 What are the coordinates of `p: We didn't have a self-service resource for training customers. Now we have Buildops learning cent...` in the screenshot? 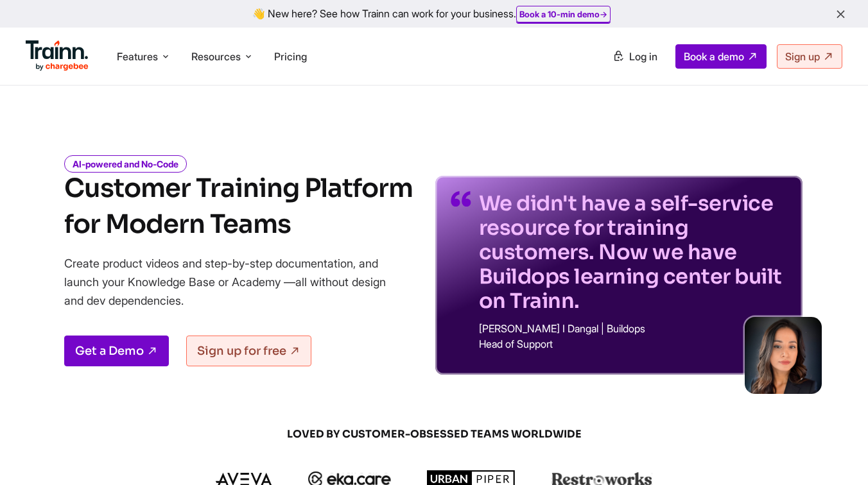 It's located at (633, 252).